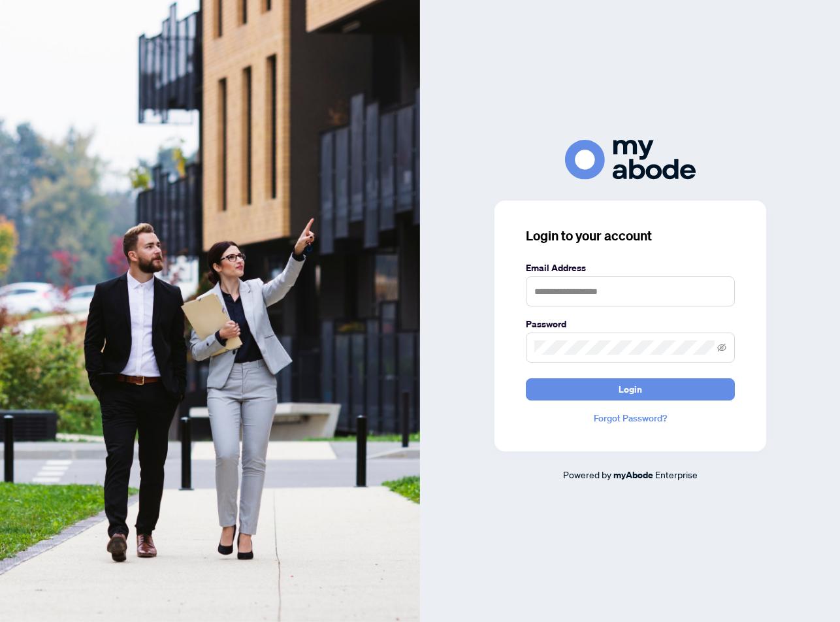  Describe the element at coordinates (722, 347) in the screenshot. I see `span: eye-invisible` at that location.